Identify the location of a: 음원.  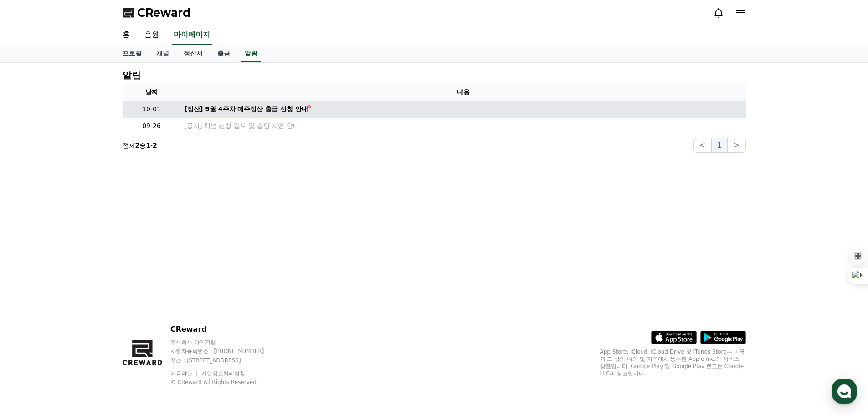
(152, 35).